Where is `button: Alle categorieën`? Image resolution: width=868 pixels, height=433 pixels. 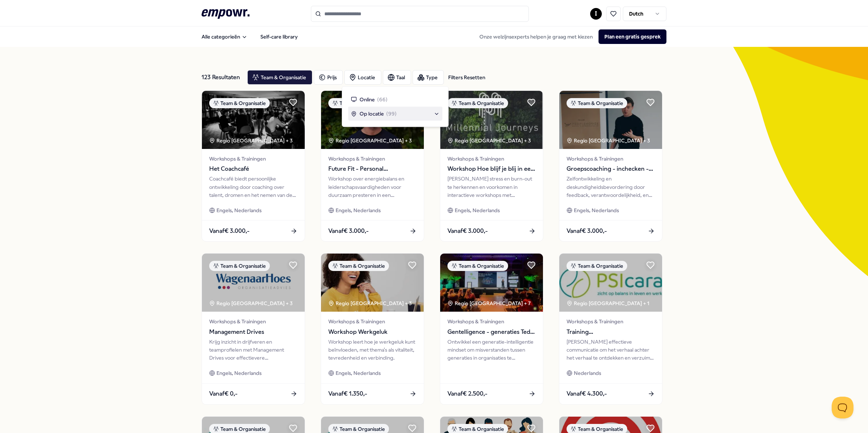 button: Alle categorieën is located at coordinates (224, 36).